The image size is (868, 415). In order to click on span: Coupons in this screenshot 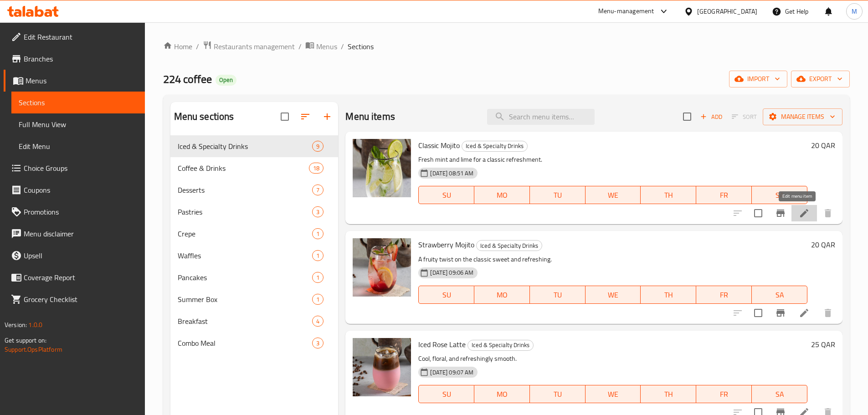, I will do `click(81, 190)`.